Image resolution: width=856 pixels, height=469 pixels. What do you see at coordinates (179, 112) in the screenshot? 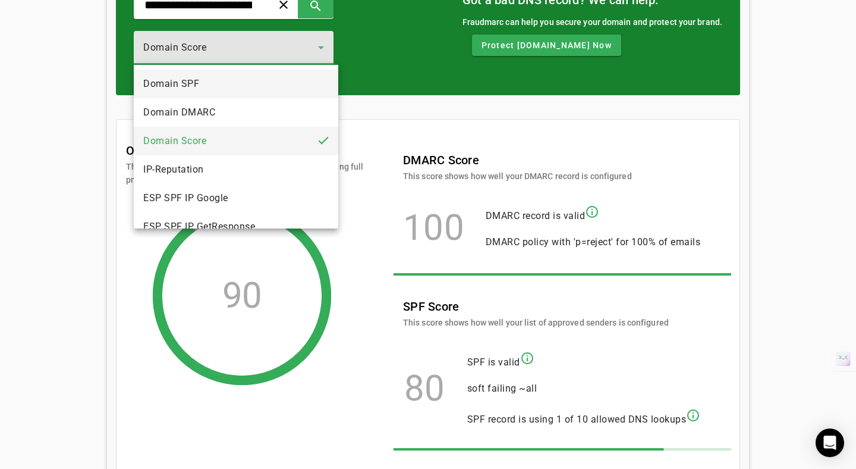
I see `span: Domain DMARC` at bounding box center [179, 112].